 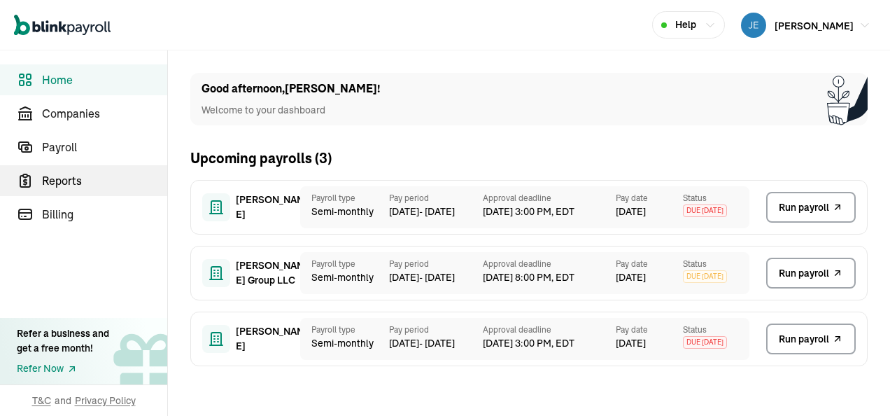 What do you see at coordinates (104, 80) in the screenshot?
I see `span: Home` at bounding box center [104, 80].